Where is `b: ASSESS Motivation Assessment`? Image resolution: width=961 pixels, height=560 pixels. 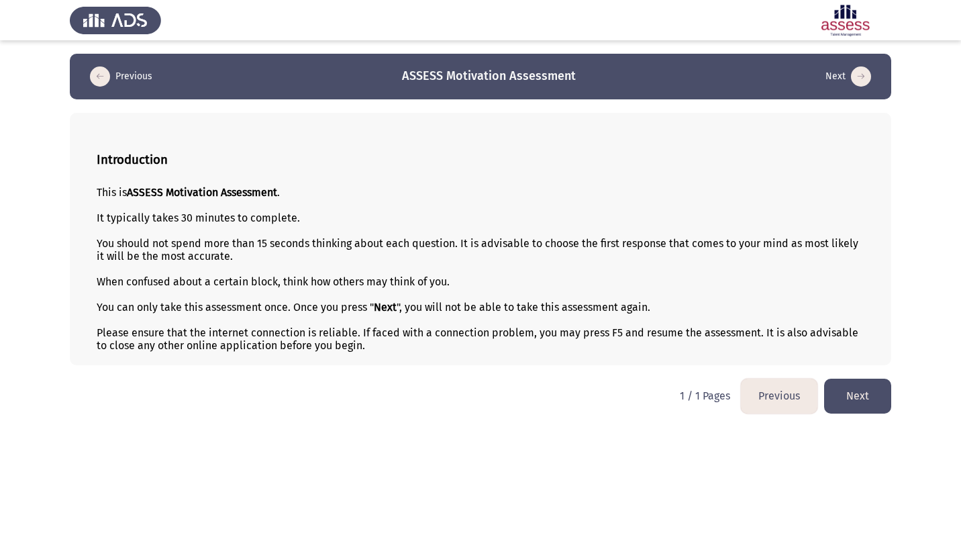 b: ASSESS Motivation Assessment is located at coordinates (202, 192).